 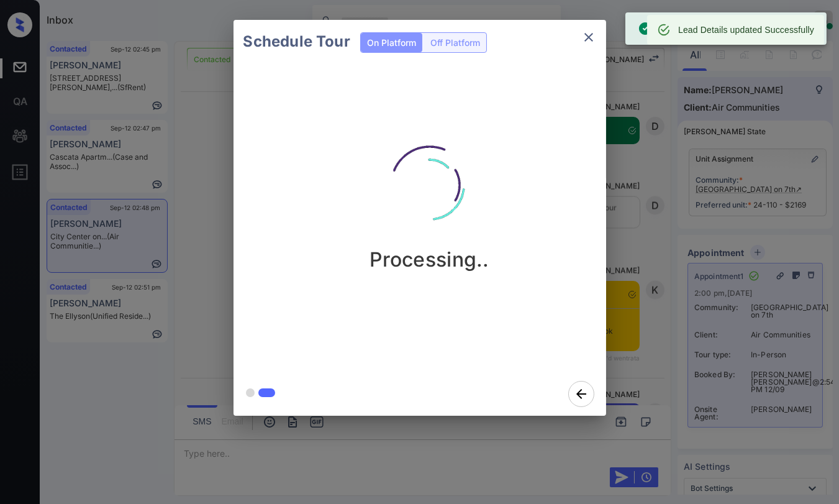 I want to click on img: loading.aa47eedddbc51aad1905.gif, so click(x=430, y=185).